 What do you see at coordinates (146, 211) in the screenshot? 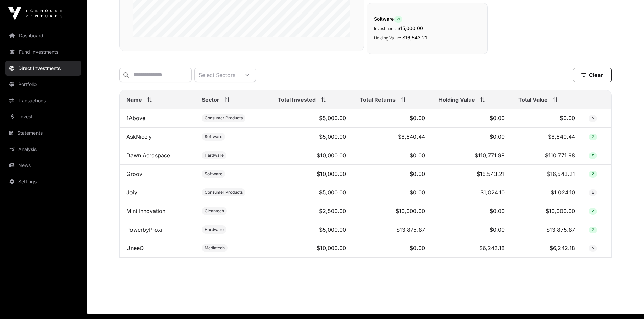
I see `a: Mint Innovation` at bounding box center [146, 211].